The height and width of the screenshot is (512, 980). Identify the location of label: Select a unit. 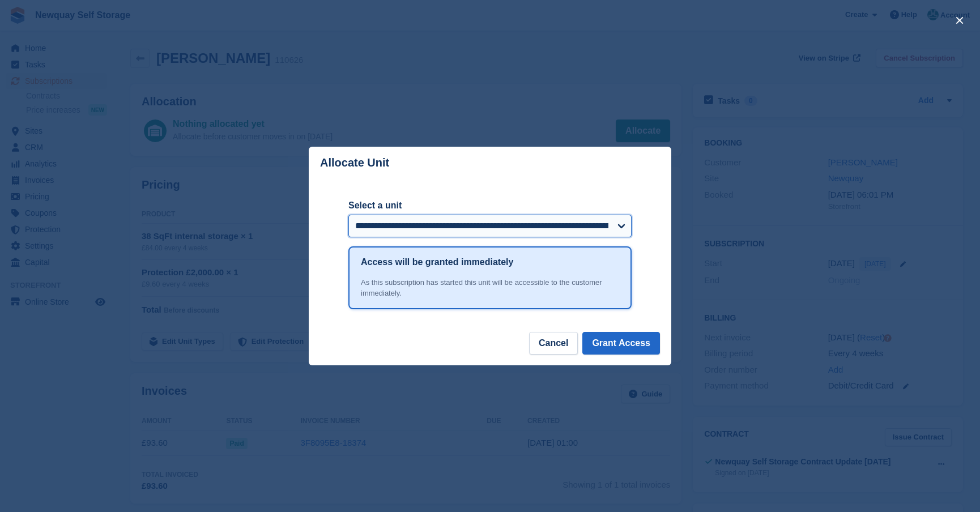
(490, 206).